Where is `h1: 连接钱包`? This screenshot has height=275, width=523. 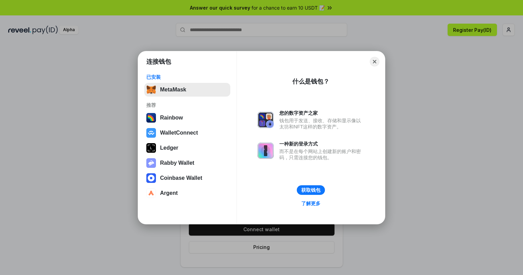 h1: 连接钱包 is located at coordinates (159, 62).